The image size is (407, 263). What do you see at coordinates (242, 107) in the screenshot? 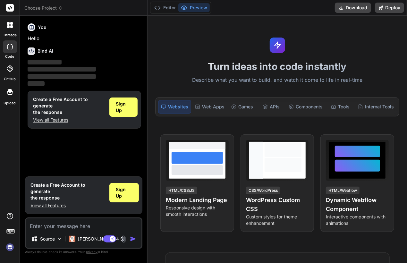
I see `div: Games` at bounding box center [242, 107].